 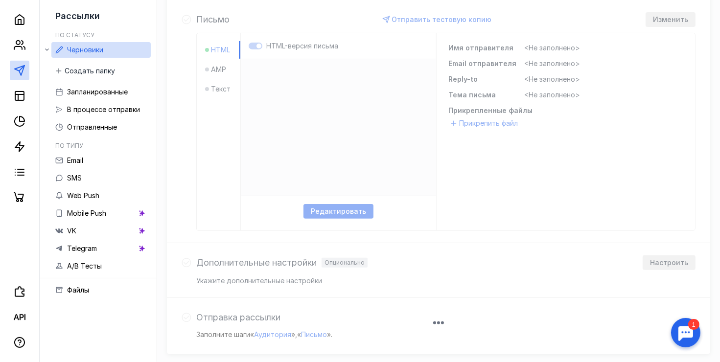 I want to click on a: Telegram, so click(x=101, y=249).